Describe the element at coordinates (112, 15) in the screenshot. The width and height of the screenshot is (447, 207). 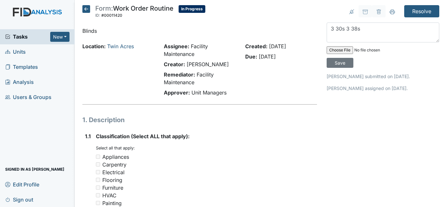
I see `span: #00011420` at that location.